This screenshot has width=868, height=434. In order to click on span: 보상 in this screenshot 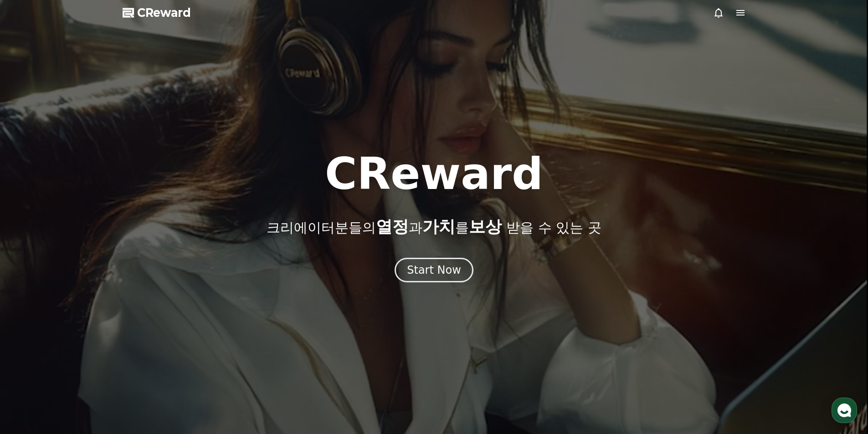, I will do `click(485, 226)`.